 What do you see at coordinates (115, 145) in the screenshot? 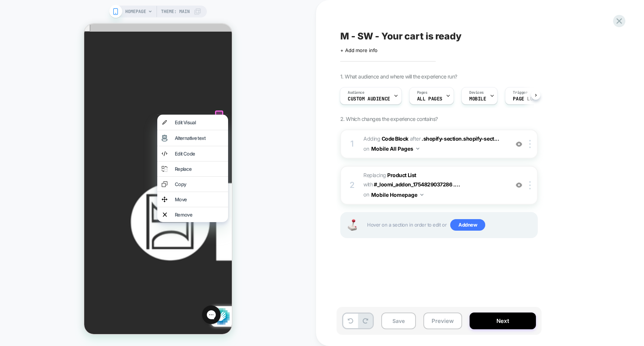
I see `div: Replace` at bounding box center [115, 145].